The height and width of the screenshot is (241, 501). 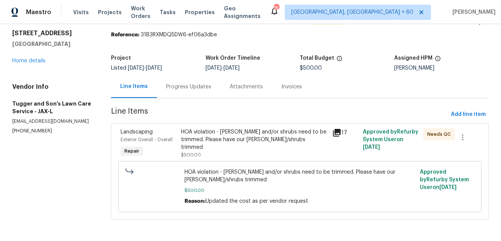 What do you see at coordinates (468, 115) in the screenshot?
I see `button: Add line item` at bounding box center [468, 115].